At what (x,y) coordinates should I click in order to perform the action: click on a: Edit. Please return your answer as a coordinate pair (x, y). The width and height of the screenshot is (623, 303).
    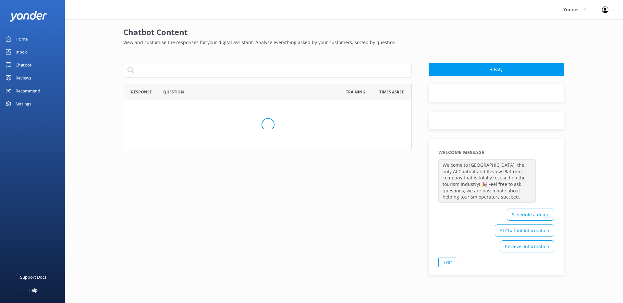
    Looking at the image, I should click on (448, 262).